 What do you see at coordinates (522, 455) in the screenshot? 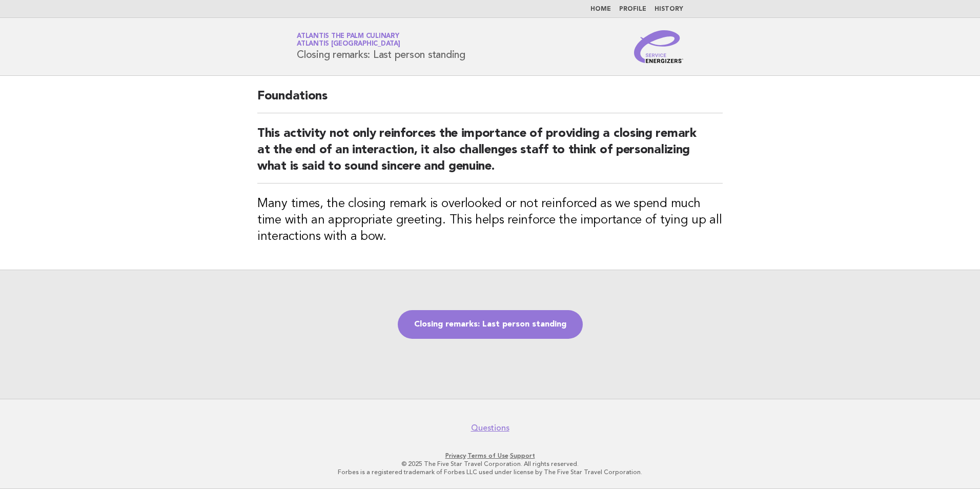
I see `a: Support` at bounding box center [522, 455].